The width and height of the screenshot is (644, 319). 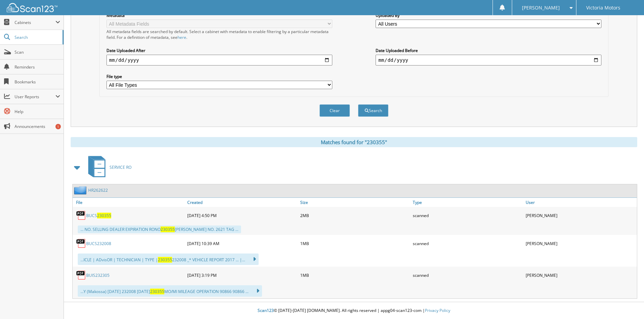 What do you see at coordinates (120, 167) in the screenshot?
I see `span: SERVICE RO` at bounding box center [120, 167].